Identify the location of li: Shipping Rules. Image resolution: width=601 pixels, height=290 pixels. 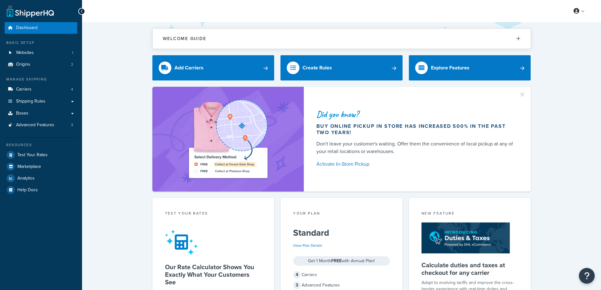
(41, 101).